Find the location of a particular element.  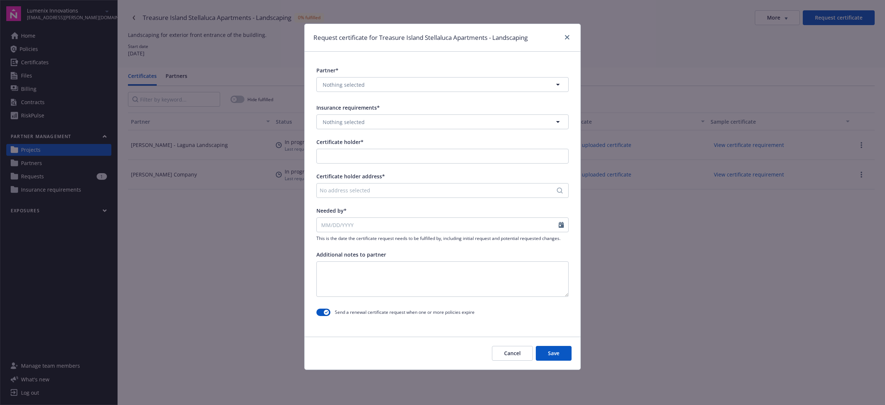

span: Send a renewal certificate request when one or more policies expire is located at coordinates (405, 312).